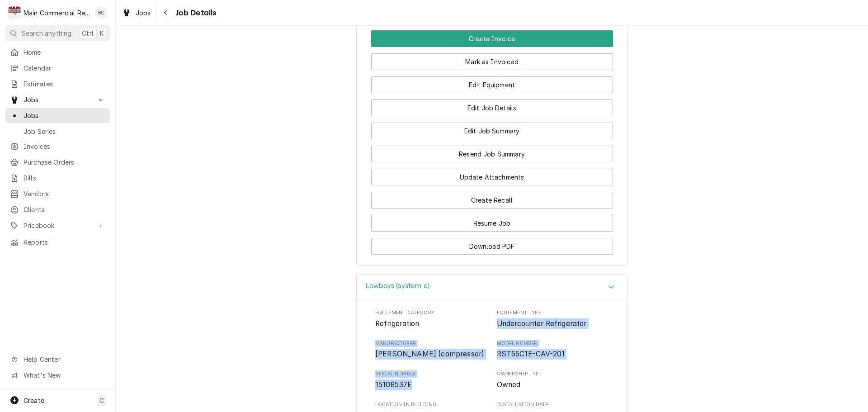 Image resolution: width=868 pixels, height=412 pixels. I want to click on span: Ctrl, so click(88, 33).